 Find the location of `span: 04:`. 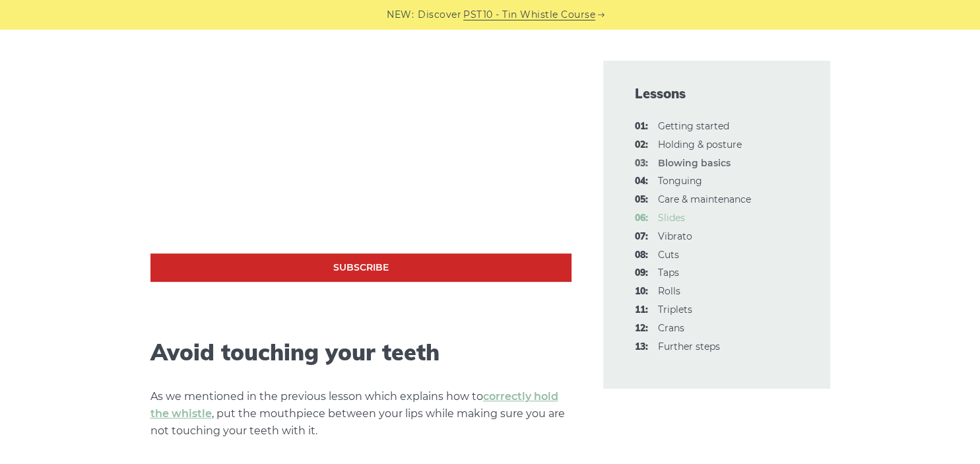

span: 04: is located at coordinates (642, 182).